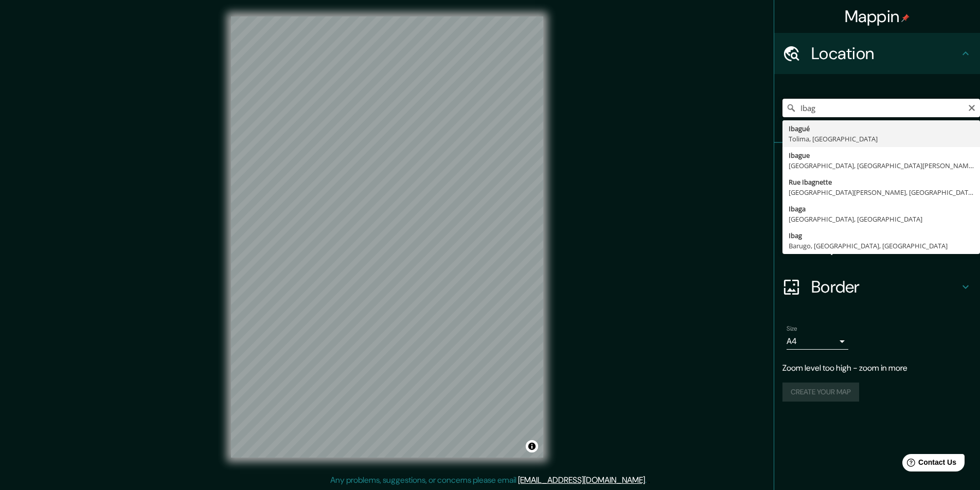 This screenshot has height=490, width=980. What do you see at coordinates (881, 155) in the screenshot?
I see `div: Ibague` at bounding box center [881, 155].